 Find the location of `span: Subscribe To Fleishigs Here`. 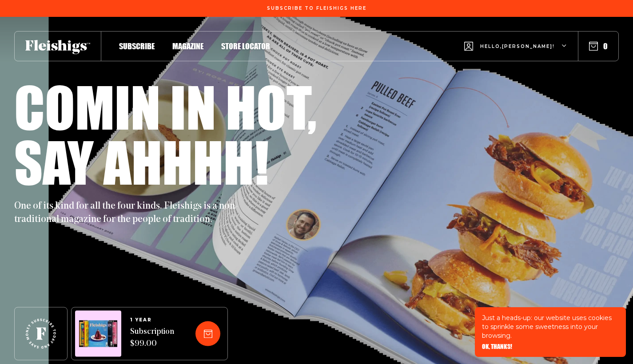

span: Subscribe To Fleishigs Here is located at coordinates (317, 8).